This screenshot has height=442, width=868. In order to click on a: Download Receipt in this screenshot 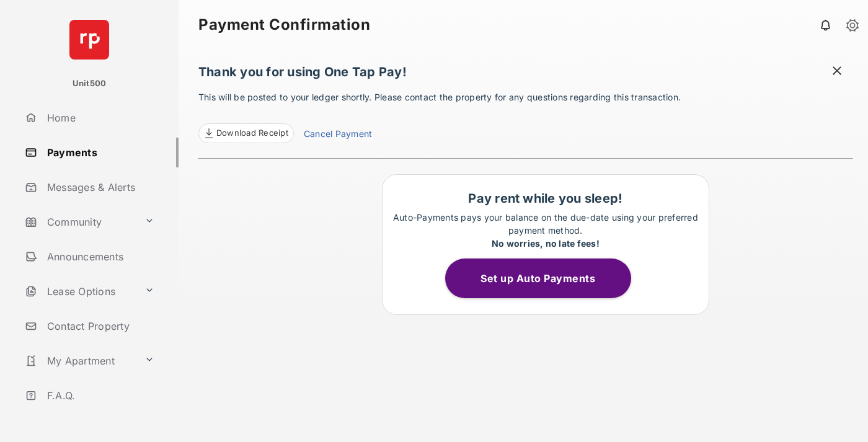, I will do `click(246, 134)`.